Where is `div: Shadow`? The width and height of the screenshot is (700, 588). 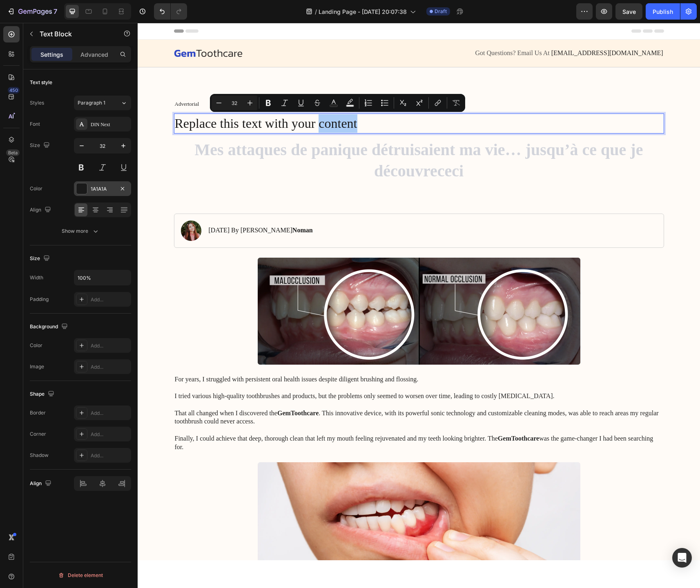 div: Shadow is located at coordinates (39, 456).